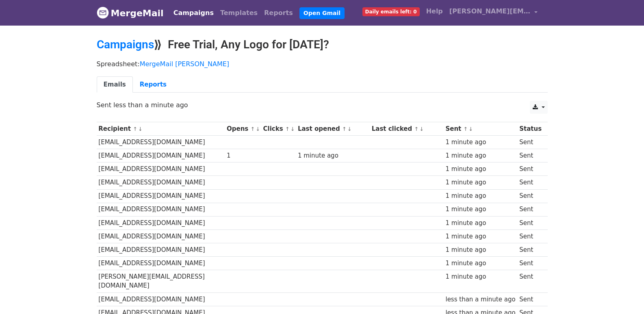  I want to click on a: Open Gmail, so click(322, 13).